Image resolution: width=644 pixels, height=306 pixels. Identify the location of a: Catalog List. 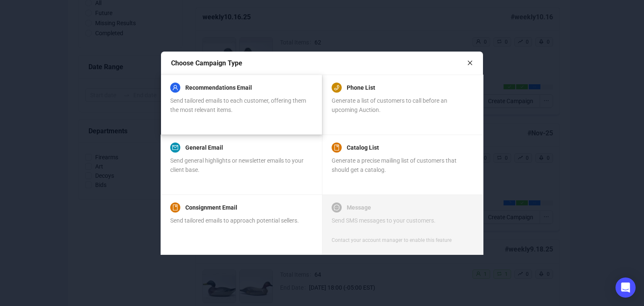
(362, 147).